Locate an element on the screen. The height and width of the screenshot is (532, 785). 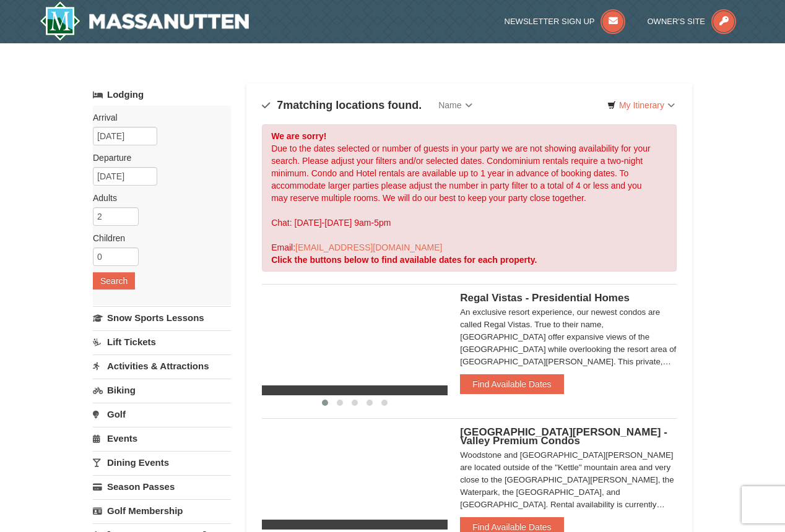
label: Adults is located at coordinates (157, 198).